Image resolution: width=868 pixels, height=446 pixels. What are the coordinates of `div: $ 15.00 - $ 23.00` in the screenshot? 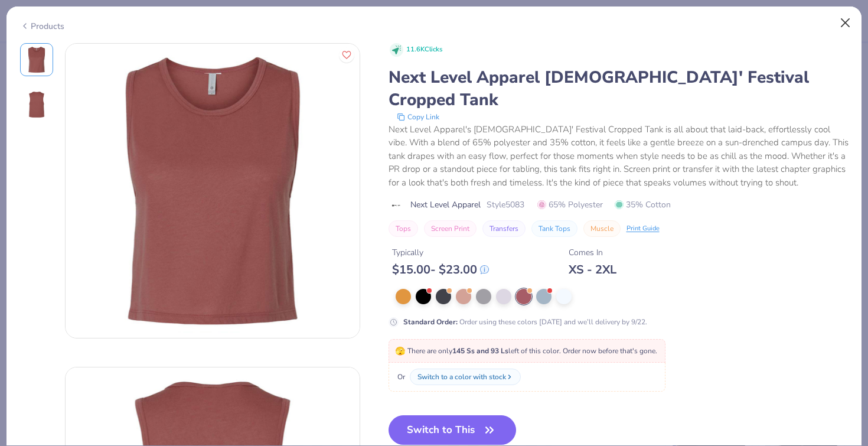 It's located at (441, 270).